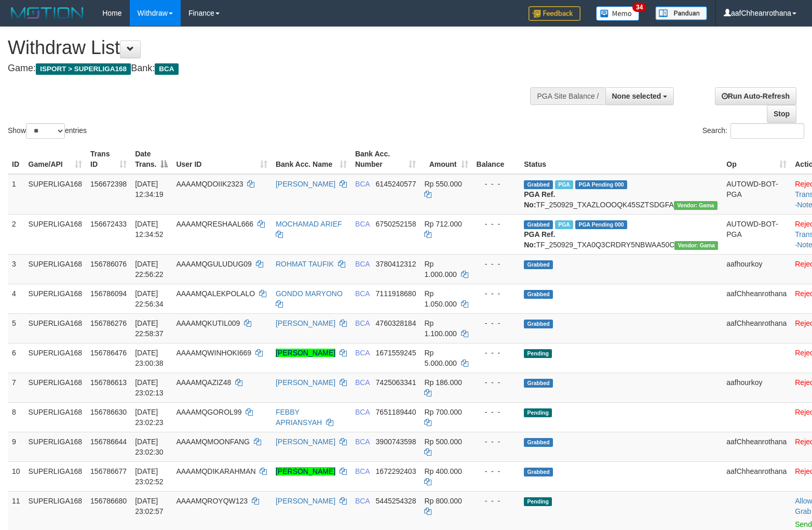  What do you see at coordinates (681, 13) in the screenshot?
I see `img: panduan.png` at bounding box center [681, 13].